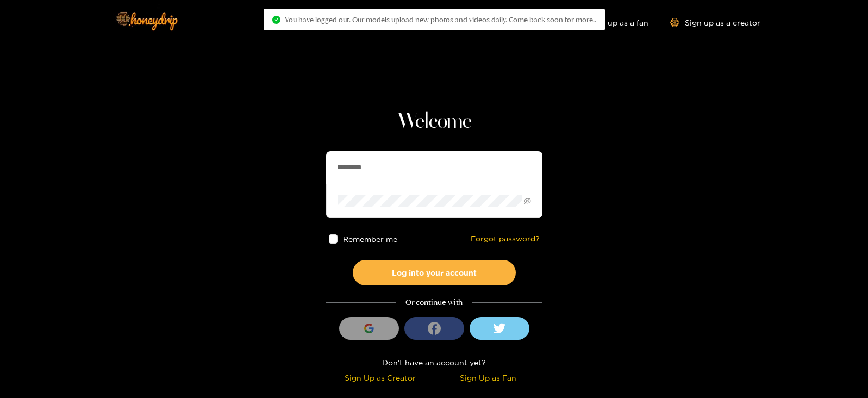 The height and width of the screenshot is (398, 868). Describe the element at coordinates (611, 22) in the screenshot. I see `a: Sign up as a fan` at that location.